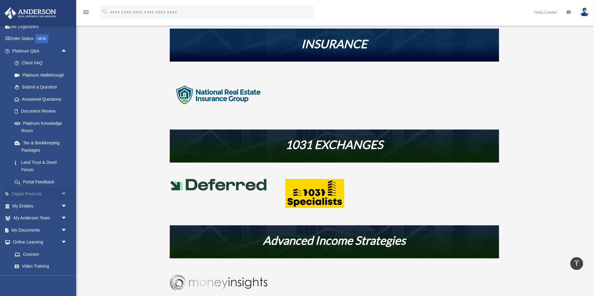  What do you see at coordinates (335, 145) in the screenshot?
I see `em: 1031 EXCHANGES` at bounding box center [335, 145].